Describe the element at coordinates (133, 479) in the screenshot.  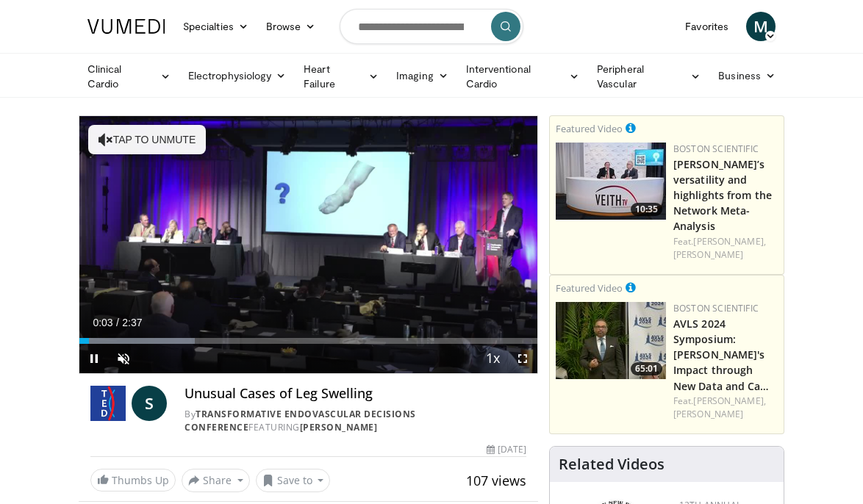
I see `a: Thumbs Up` at that location.